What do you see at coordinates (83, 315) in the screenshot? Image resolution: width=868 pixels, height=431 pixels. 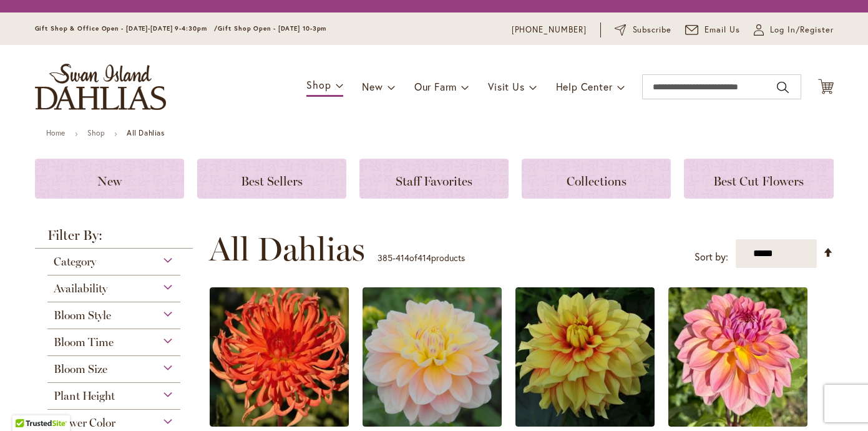 I see `span: Bloom Style` at bounding box center [83, 315].